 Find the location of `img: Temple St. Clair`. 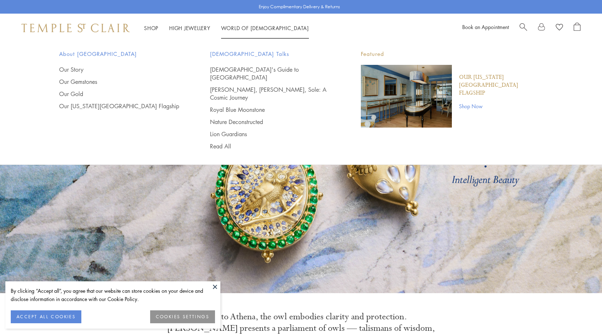

img: Temple St. Clair is located at coordinates (76, 28).